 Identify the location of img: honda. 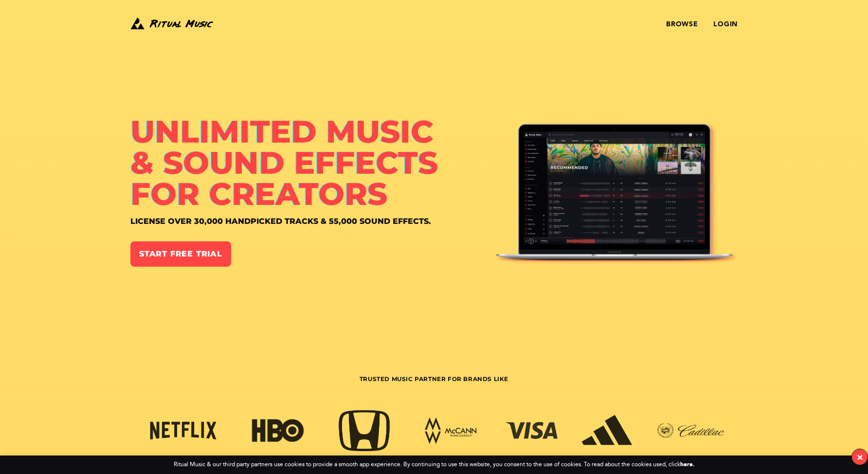
(364, 432).